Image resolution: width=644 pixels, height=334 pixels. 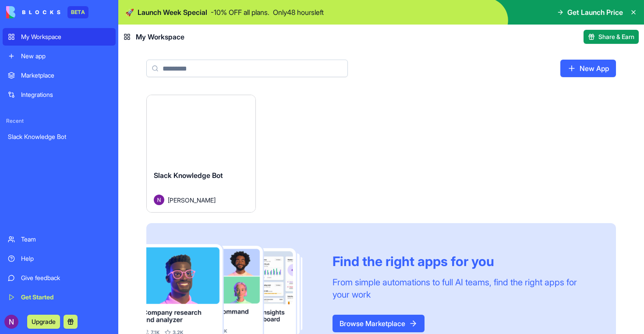 What do you see at coordinates (66, 297) in the screenshot?
I see `div: Get Started` at bounding box center [66, 297].